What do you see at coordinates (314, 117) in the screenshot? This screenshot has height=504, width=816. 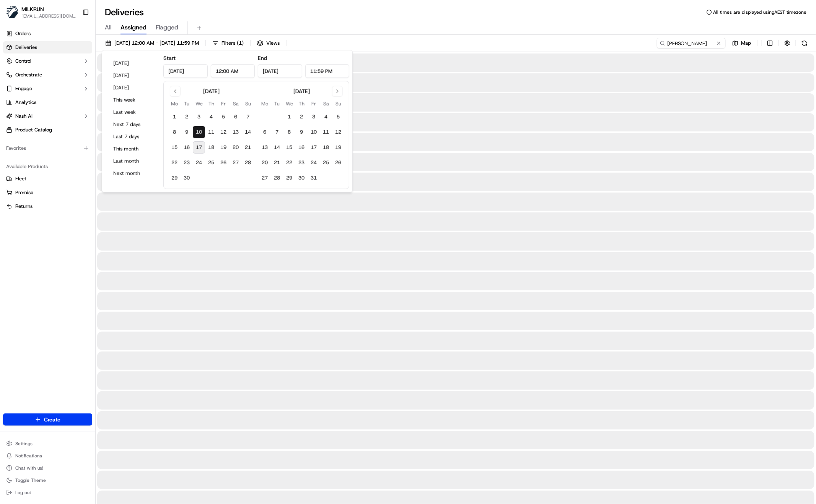 I see `button: 3` at bounding box center [314, 117].